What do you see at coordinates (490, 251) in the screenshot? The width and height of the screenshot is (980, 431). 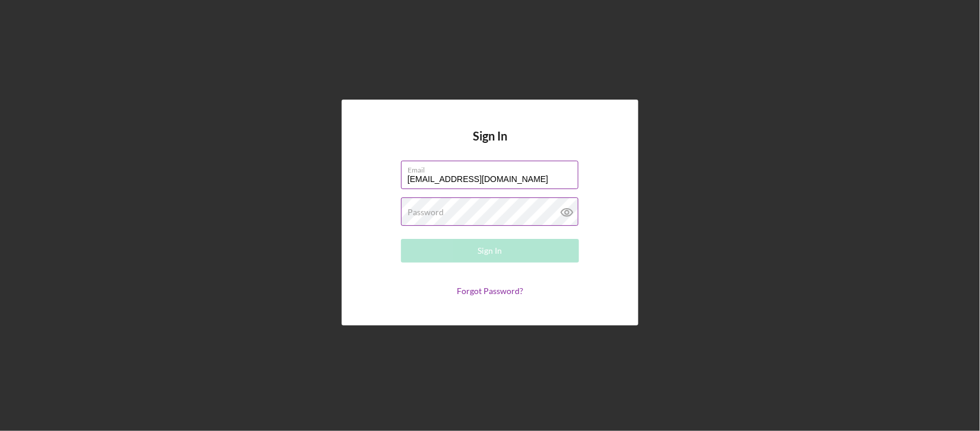 I see `button: Sign In` at bounding box center [490, 251].